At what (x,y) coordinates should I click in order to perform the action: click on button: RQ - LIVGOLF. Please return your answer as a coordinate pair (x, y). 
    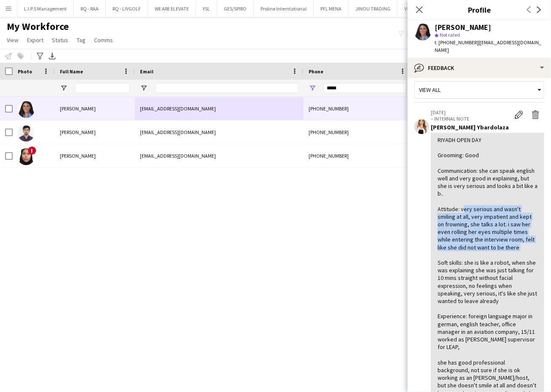
    Looking at the image, I should click on (127, 8).